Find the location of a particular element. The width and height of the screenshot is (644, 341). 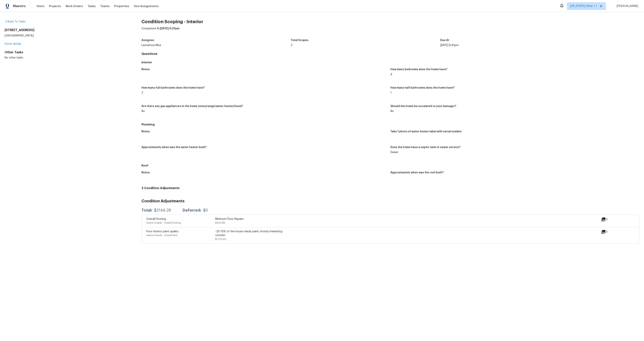

span: Work Orders is located at coordinates (74, 6).